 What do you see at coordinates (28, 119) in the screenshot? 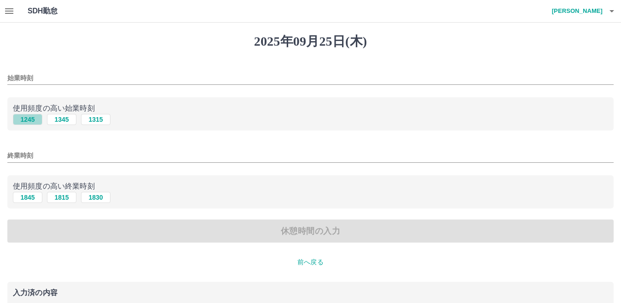
I see `button: 1245` at bounding box center [28, 119].